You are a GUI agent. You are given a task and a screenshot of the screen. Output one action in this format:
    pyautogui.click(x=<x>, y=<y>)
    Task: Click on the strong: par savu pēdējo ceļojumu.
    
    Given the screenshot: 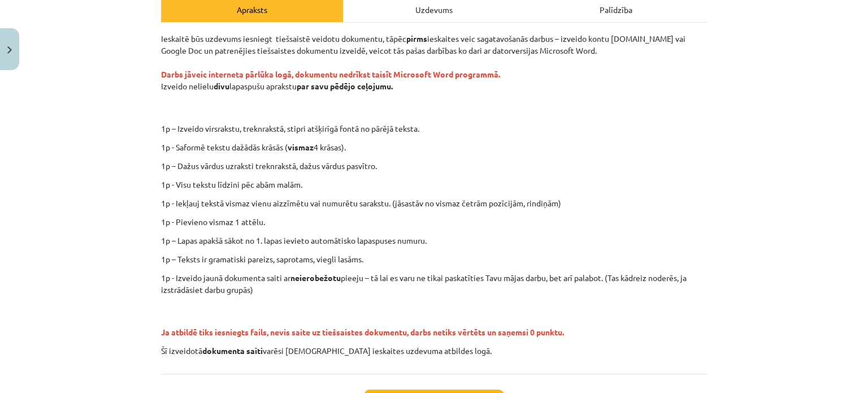 What is the action you would take?
    pyautogui.click(x=345, y=86)
    